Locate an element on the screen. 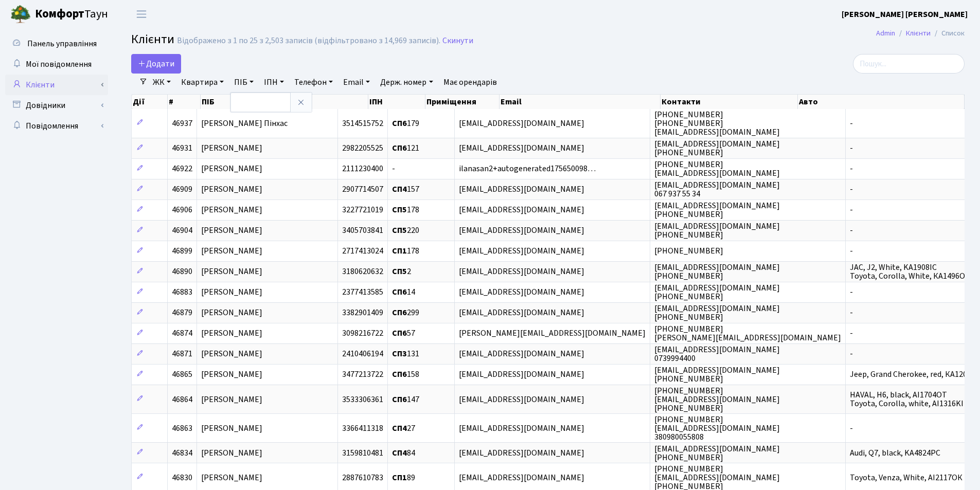  a: Повідомлення is located at coordinates (56, 126).